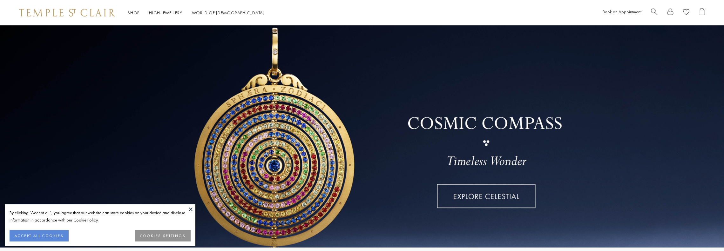 This screenshot has height=251, width=724. Describe the element at coordinates (622, 12) in the screenshot. I see `a: Book an Appointment` at that location.